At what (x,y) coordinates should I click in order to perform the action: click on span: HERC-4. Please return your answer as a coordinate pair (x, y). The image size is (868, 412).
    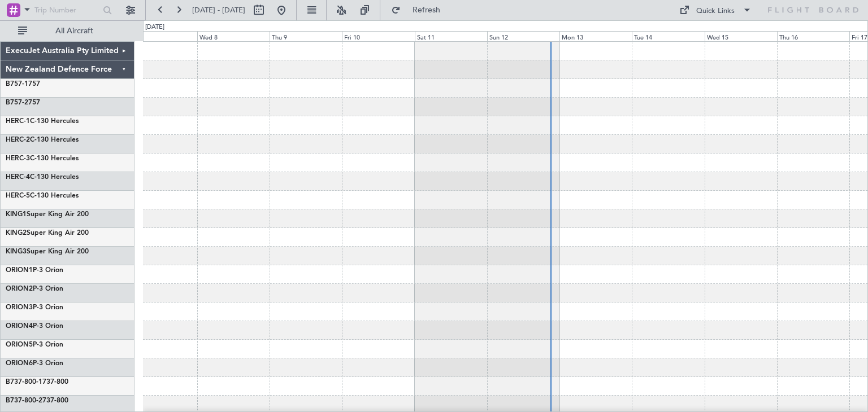
    Looking at the image, I should click on (17, 177).